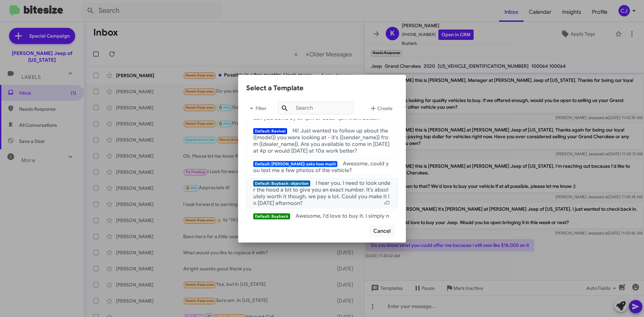 This screenshot has height=317, width=644. What do you see at coordinates (321, 141) in the screenshot?
I see `span: Hi! Just wanted to follow up about the {{model}} you were looking at - it's {{sender_name}} from ...` at bounding box center [321, 141].